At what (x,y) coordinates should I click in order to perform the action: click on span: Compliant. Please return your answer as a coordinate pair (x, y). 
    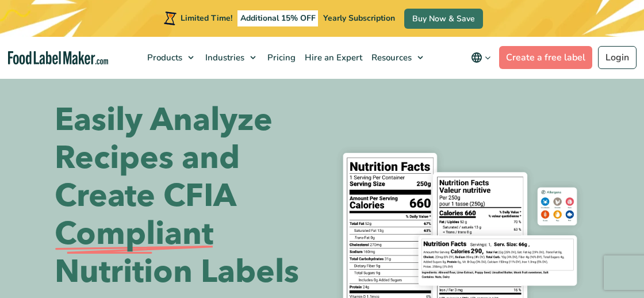
    Looking at the image, I should click on (134, 234).